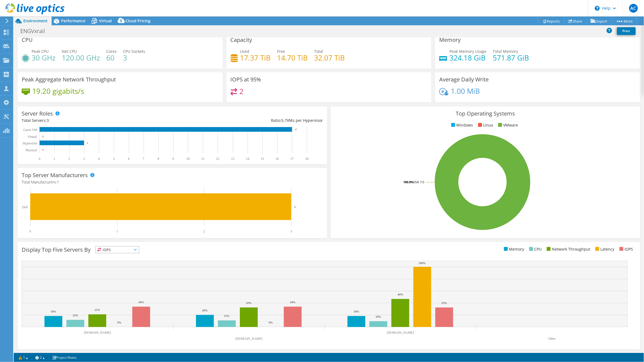 Image resolution: width=644 pixels, height=362 pixels. I want to click on li: IOPS, so click(626, 249).